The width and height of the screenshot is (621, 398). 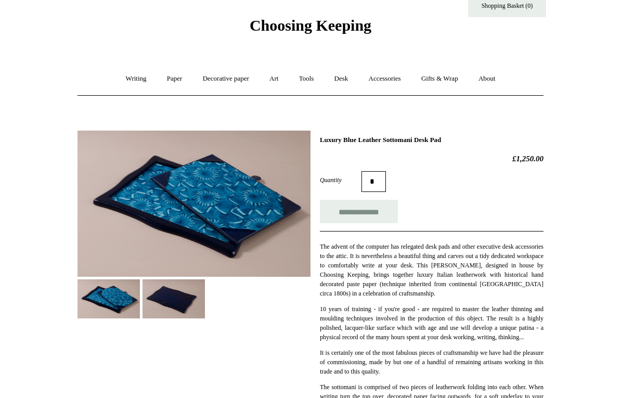 What do you see at coordinates (273, 79) in the screenshot?
I see `a: Art` at bounding box center [273, 79].